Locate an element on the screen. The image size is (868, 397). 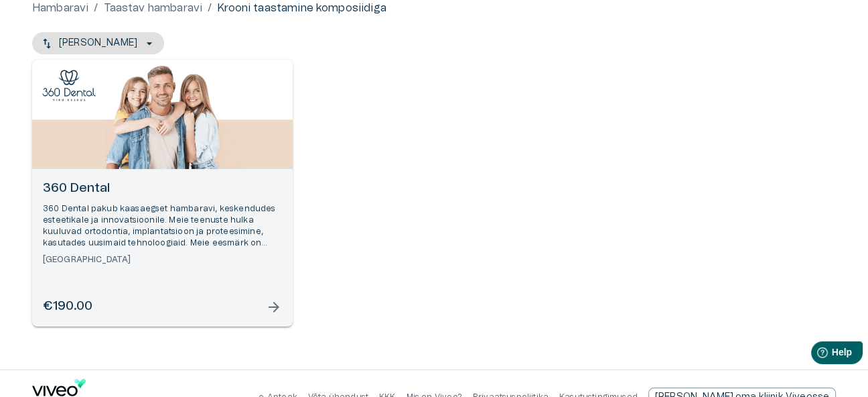
img: 360 Dental logo is located at coordinates (69, 85).